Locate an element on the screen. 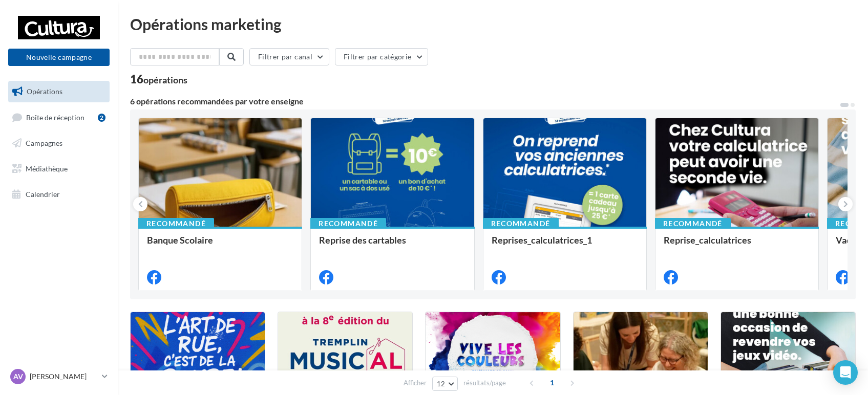 The width and height of the screenshot is (868, 395). a: Calendrier is located at coordinates (58, 194).